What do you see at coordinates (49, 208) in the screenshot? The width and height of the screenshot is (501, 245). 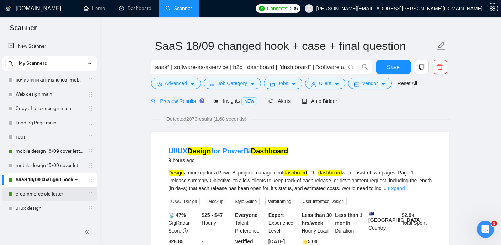 I see `a: ui ux design` at bounding box center [49, 208].